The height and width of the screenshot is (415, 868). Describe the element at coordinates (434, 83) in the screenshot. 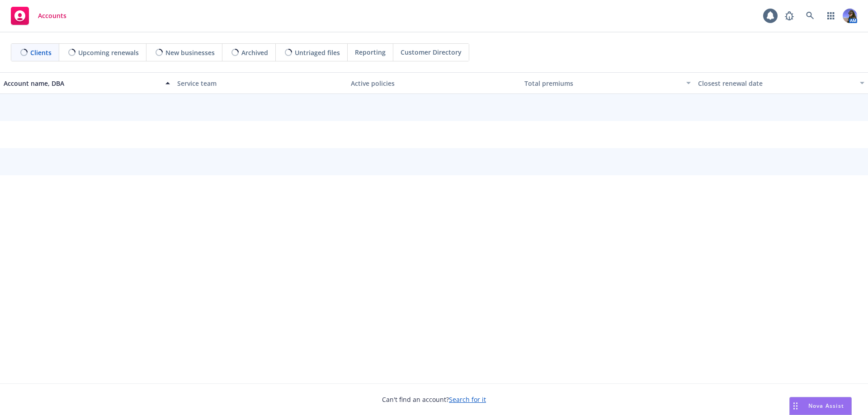

I see `button: Active policies` at that location.